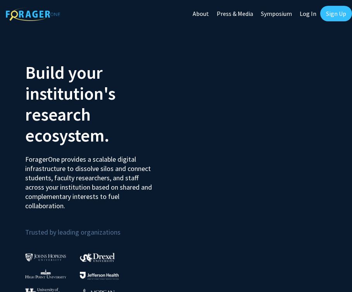  I want to click on h2: Build your institution's research ecosystem., so click(98, 104).